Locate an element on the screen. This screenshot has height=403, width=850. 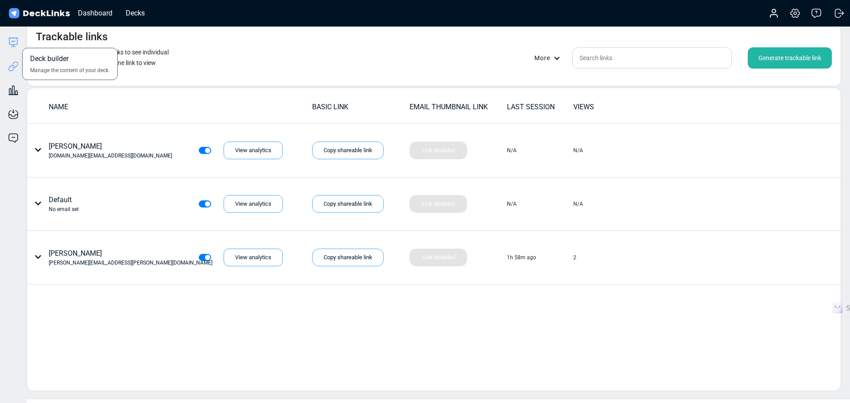
td: BASIC LINK is located at coordinates (361, 109).